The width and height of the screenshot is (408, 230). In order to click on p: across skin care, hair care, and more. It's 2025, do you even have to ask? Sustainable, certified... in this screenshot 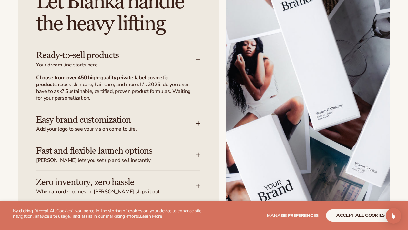, I will do `click(114, 88)`.